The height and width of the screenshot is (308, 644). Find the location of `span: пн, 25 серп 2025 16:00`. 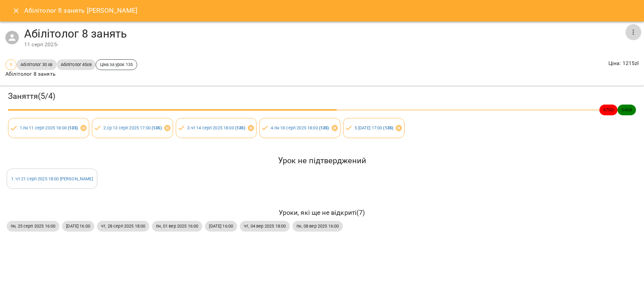

span: пн, 25 серп 2025 16:00 is located at coordinates (33, 226).